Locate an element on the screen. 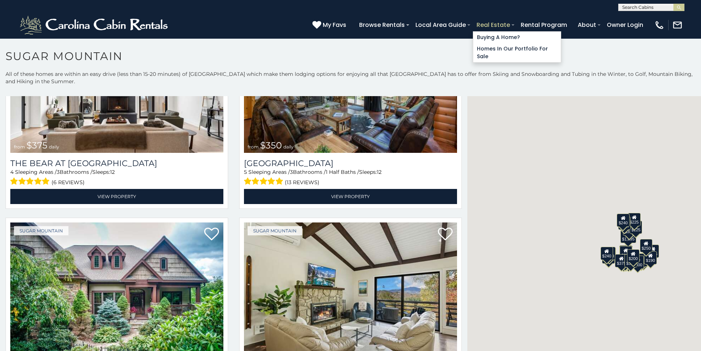 The height and width of the screenshot is (351, 701). a: Browse Rentals is located at coordinates (382, 25).